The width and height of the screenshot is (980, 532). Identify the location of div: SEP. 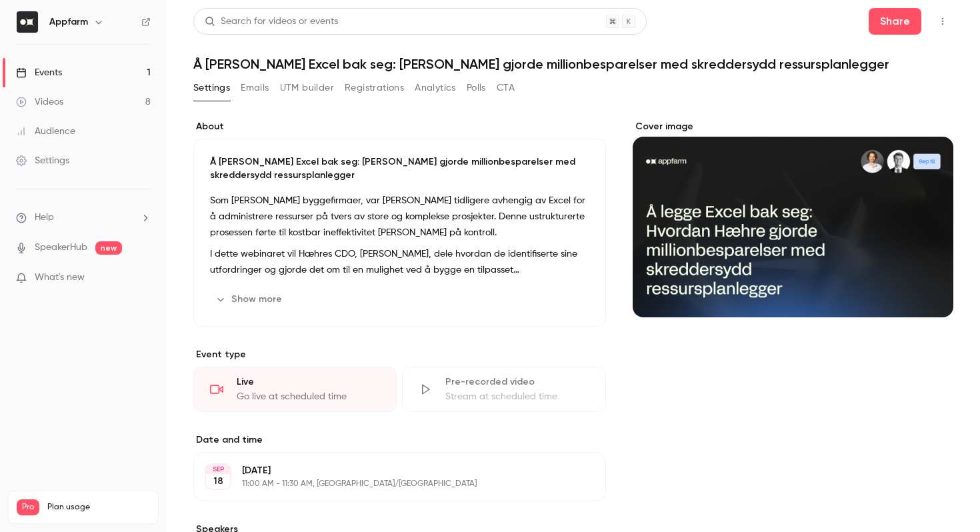
(218, 469).